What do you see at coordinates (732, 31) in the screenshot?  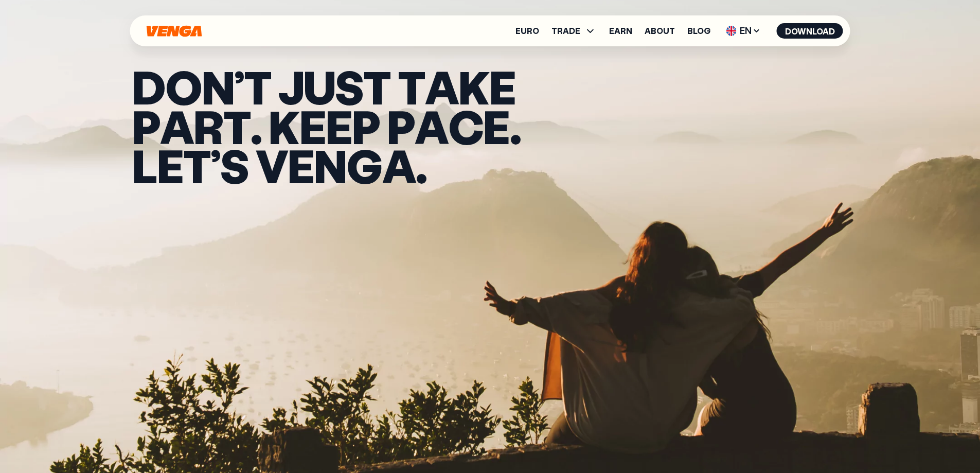 I see `img: flag-uk` at bounding box center [732, 31].